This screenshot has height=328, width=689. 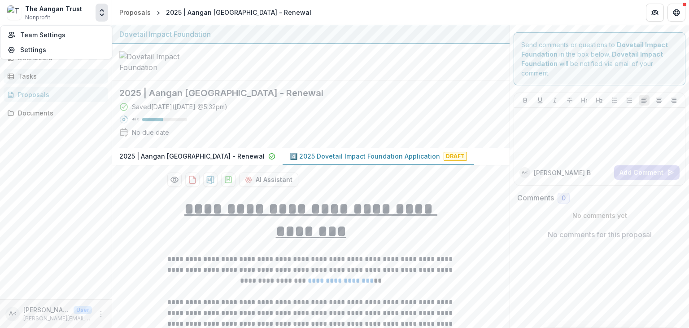 I want to click on button: Heading 1, so click(x=585, y=100).